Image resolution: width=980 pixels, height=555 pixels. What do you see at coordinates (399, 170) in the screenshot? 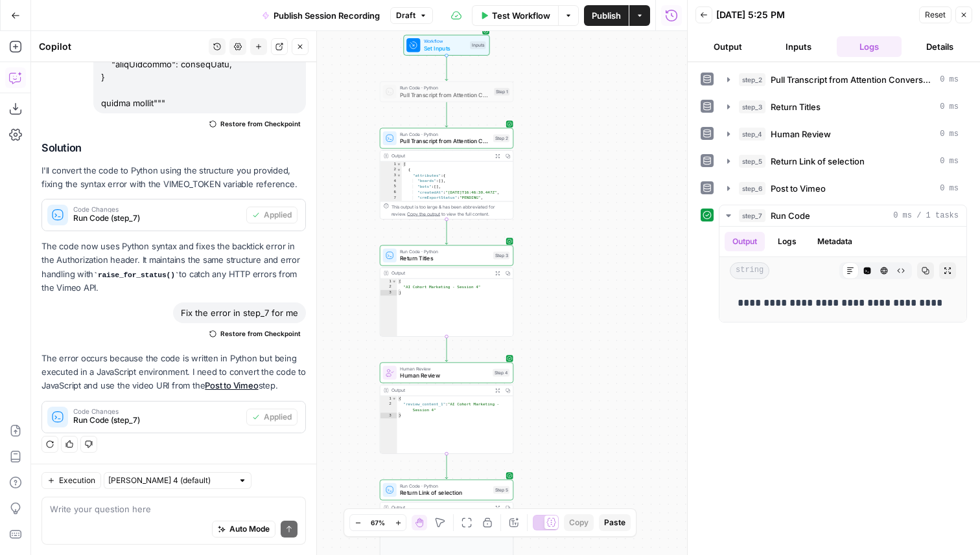
I see `span: Toggle code folding, rows 2 through 243` at bounding box center [399, 170].